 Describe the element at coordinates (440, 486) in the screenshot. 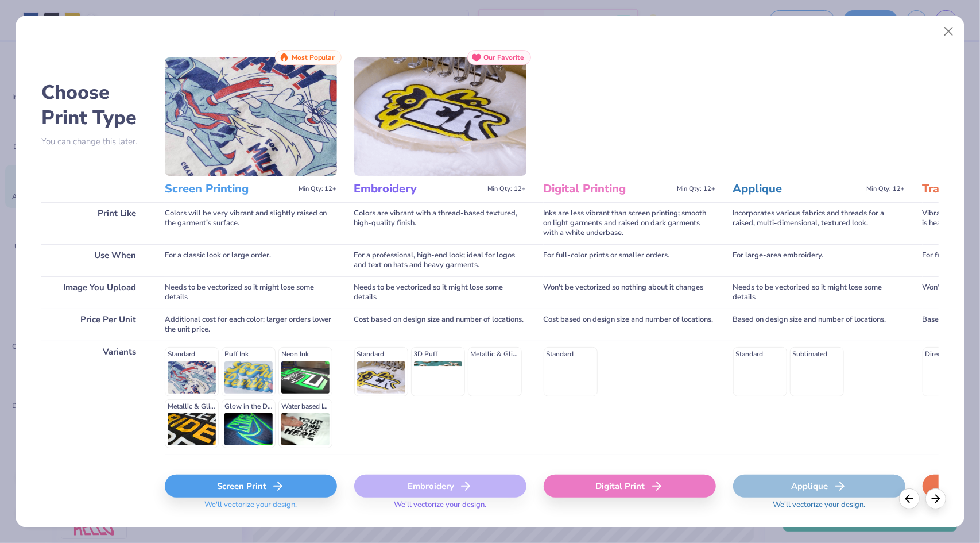

I see `div: Embroidery` at that location.